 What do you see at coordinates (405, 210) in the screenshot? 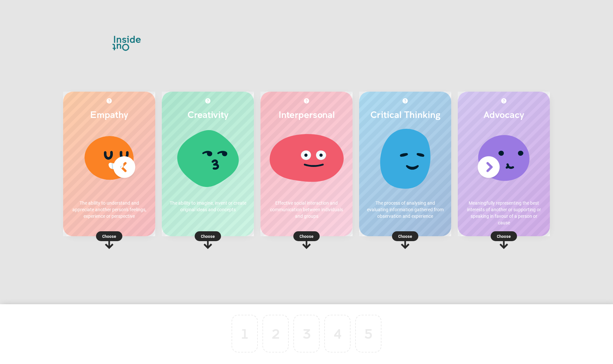
I see `p: The process of analysing and evaluating information gathered from observation and experience` at bounding box center [405, 210].